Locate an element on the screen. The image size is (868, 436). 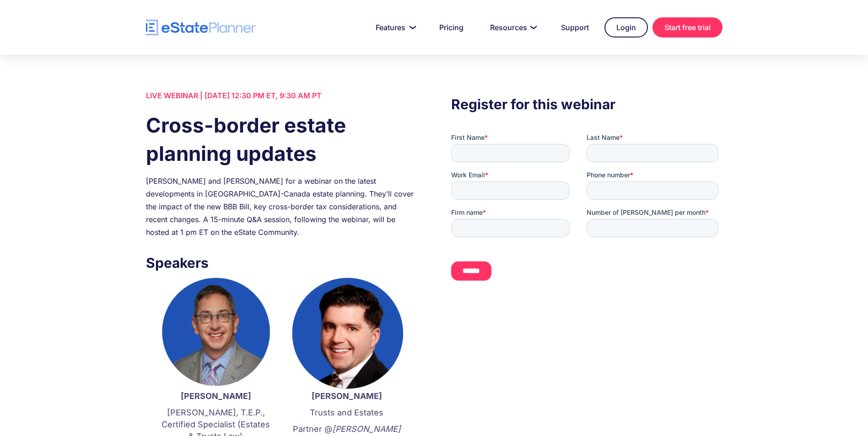
h1: Cross-border estate planning updates is located at coordinates (281, 140).